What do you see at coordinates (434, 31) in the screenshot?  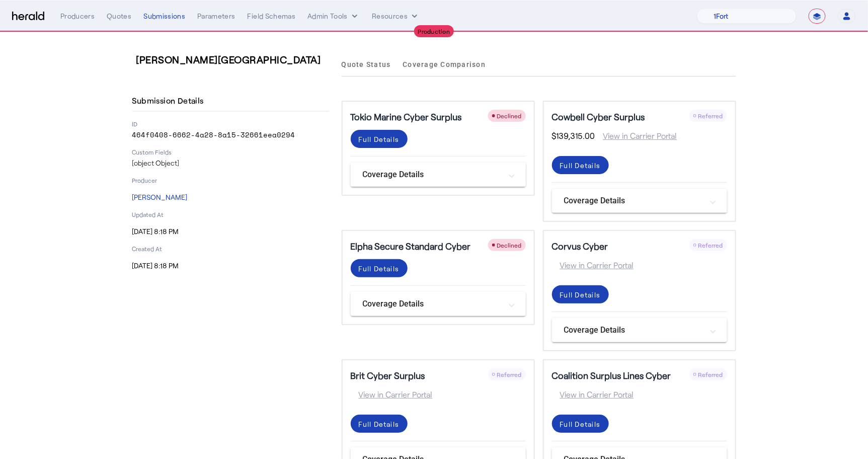 I see `div: Production` at bounding box center [434, 31].